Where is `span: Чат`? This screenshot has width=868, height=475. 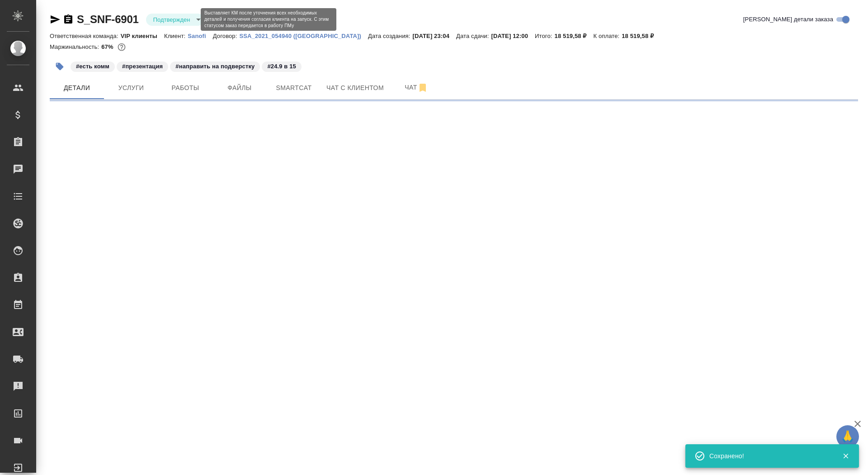 span: Чат is located at coordinates (417, 87).